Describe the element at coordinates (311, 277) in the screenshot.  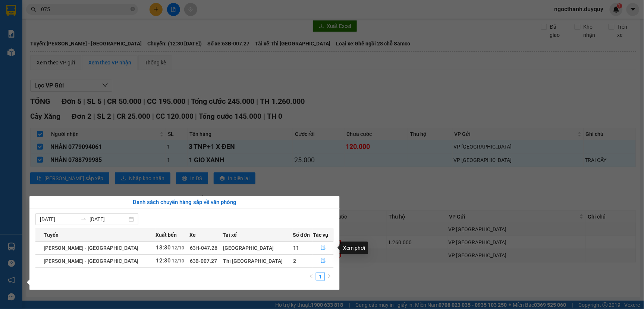
I see `button: left` at that location.